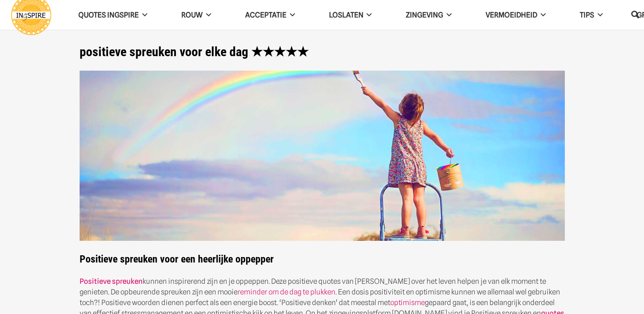 The height and width of the screenshot is (314, 644). What do you see at coordinates (587, 15) in the screenshot?
I see `span: TIPS` at bounding box center [587, 15].